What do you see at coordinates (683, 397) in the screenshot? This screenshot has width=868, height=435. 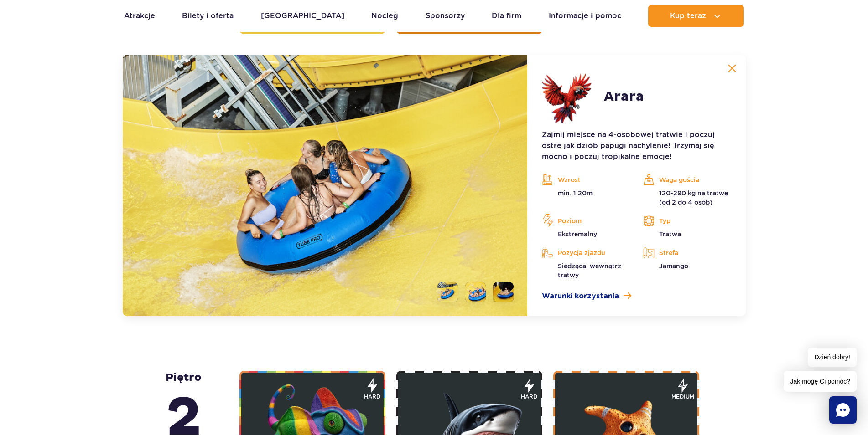 I see `span: medium` at bounding box center [683, 397].